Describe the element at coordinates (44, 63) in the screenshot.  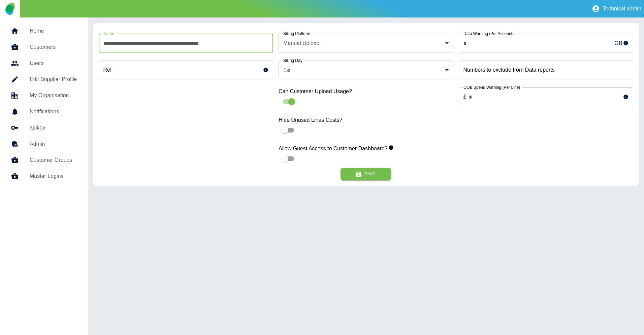
I see `a: Users` at that location.